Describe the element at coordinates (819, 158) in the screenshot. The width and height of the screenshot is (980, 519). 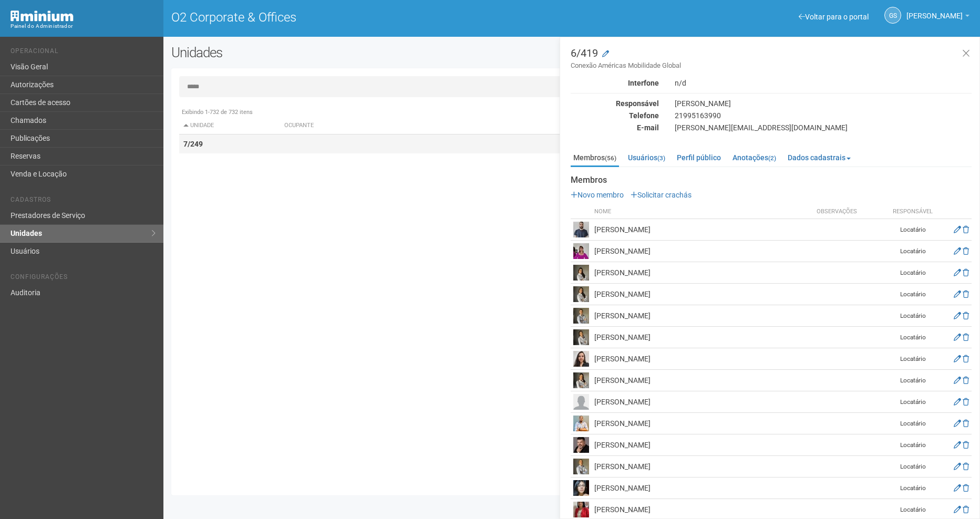
I see `a: Dados cadastrais` at that location.